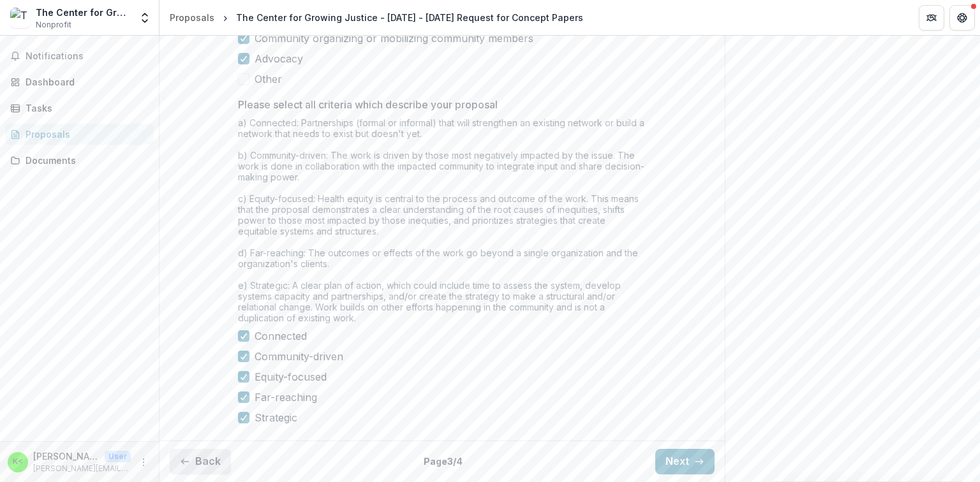 The width and height of the screenshot is (980, 482). I want to click on div: Tasks, so click(84, 107).